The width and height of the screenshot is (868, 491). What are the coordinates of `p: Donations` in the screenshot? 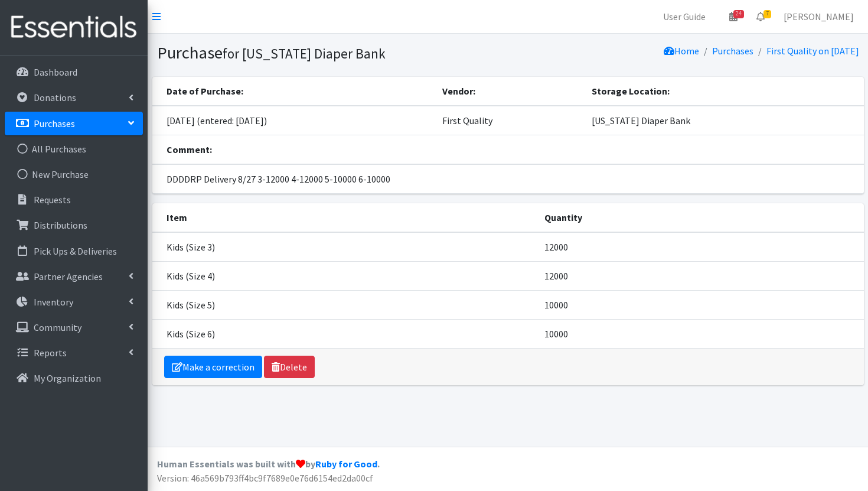 It's located at (55, 97).